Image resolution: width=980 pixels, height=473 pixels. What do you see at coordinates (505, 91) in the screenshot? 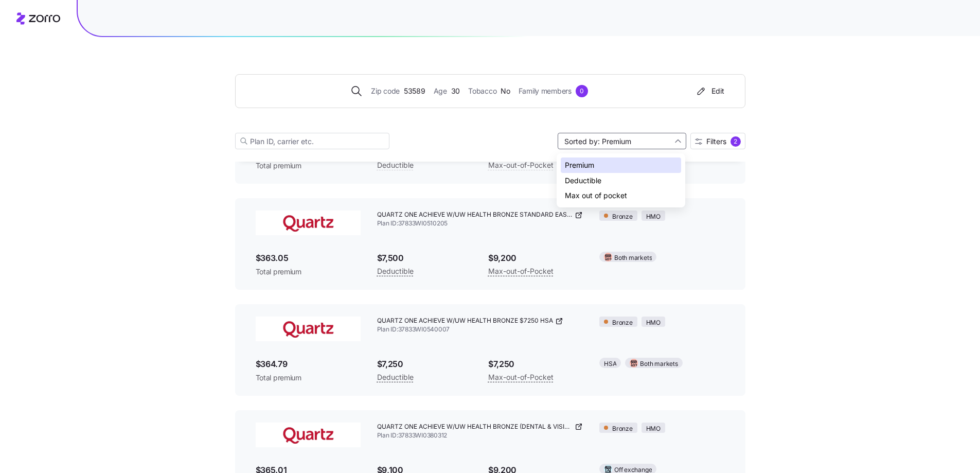
I see `span: No` at bounding box center [505, 91].